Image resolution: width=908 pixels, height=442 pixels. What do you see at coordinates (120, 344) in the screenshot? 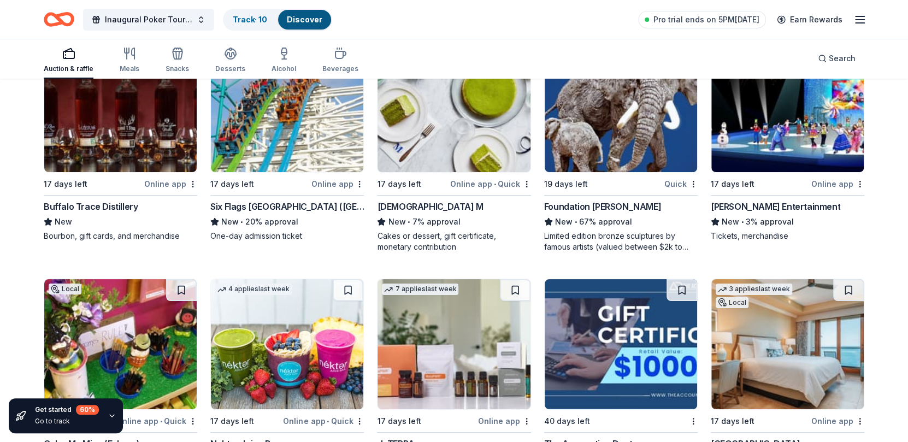
I see `img: Image for Color Me Mine (Folsom)` at bounding box center [120, 344].